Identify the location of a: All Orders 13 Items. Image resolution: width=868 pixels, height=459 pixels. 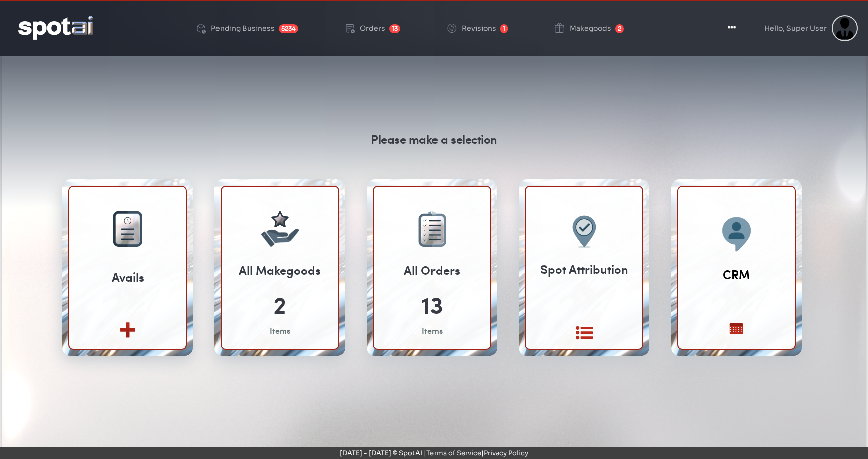
(432, 267).